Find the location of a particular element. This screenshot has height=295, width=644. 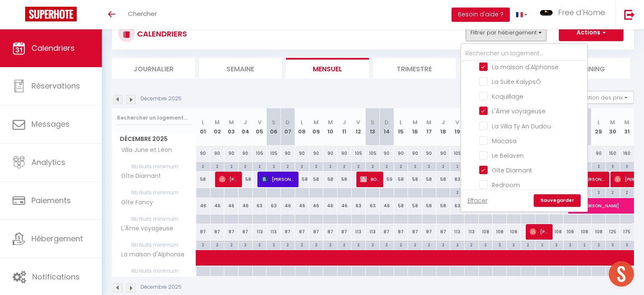

span: Décembre 2025 is located at coordinates (154, 139).